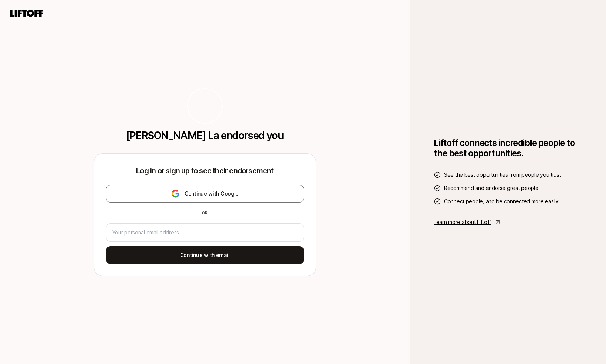 The height and width of the screenshot is (364, 606). Describe the element at coordinates (205, 171) in the screenshot. I see `p: Log in or sign up to see their endorsement` at that location.